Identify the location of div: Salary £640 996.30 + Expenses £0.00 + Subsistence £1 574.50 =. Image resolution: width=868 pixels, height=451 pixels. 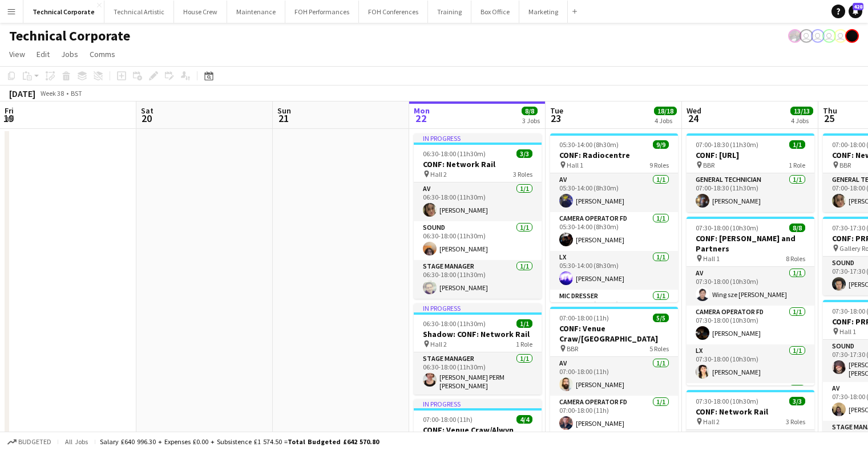
(239, 442).